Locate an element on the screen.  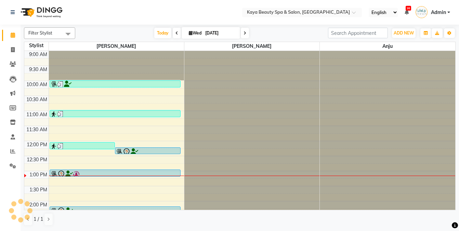
span: Anju is located at coordinates (387, 46).